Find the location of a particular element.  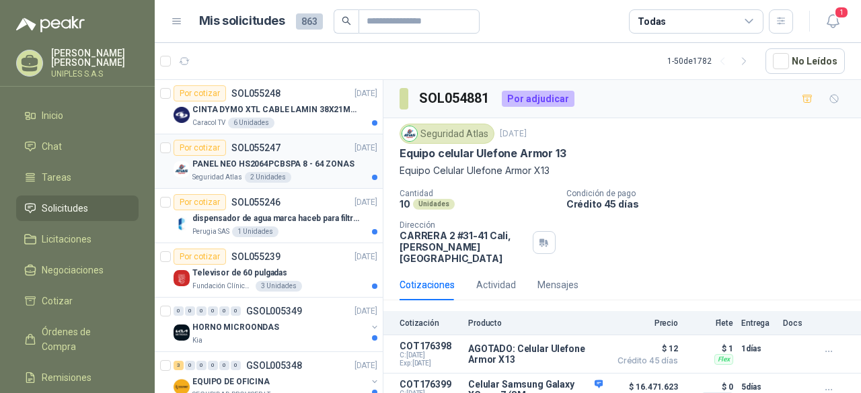

a: Chat is located at coordinates (77, 147).